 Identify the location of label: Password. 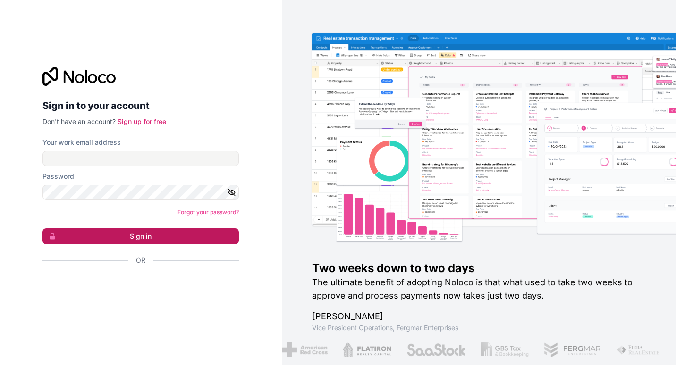
(58, 176).